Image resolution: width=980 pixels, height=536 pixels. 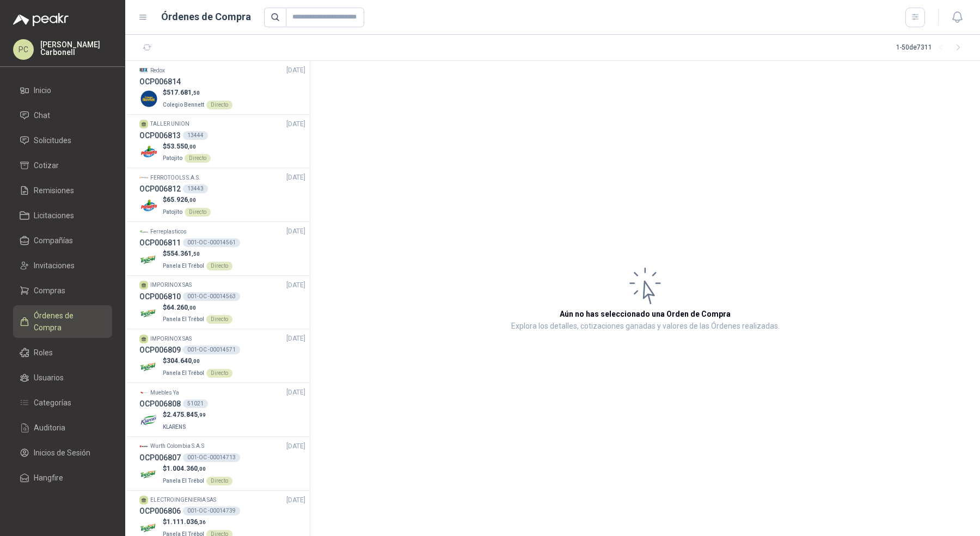 I want to click on div: 001-OC -00014561, so click(x=211, y=243).